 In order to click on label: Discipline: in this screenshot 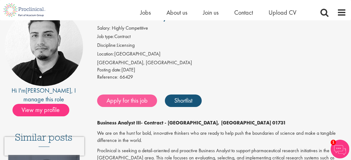, I will do `click(107, 45)`.